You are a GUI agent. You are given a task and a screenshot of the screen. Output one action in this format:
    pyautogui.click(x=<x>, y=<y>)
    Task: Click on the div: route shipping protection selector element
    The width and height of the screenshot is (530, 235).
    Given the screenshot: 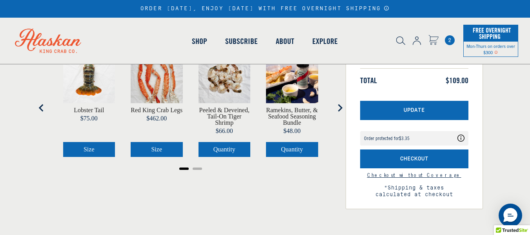 What is the action you would take?
    pyautogui.click(x=415, y=138)
    